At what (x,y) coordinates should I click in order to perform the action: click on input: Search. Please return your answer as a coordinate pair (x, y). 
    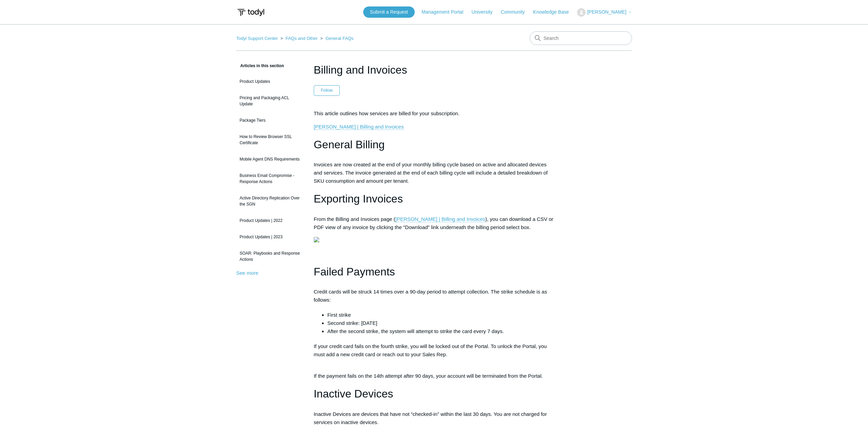
    Looking at the image, I should click on (580, 38).